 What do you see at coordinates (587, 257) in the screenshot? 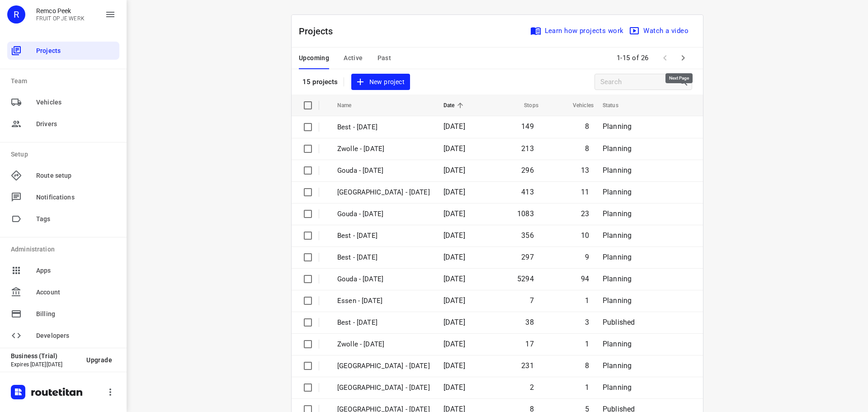
I see `span: 9` at bounding box center [587, 257].